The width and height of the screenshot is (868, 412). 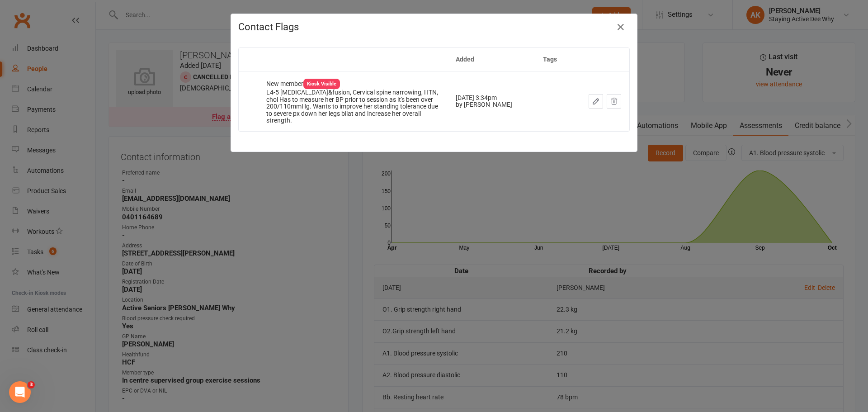 I want to click on button: Close, so click(x=621, y=27).